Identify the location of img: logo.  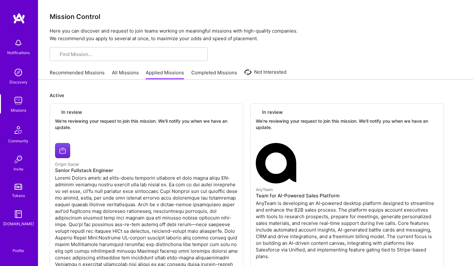
(19, 18).